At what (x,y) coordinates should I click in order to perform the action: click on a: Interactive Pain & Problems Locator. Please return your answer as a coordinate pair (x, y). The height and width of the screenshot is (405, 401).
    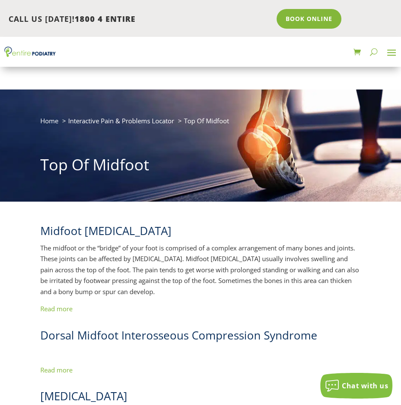
    Looking at the image, I should click on (121, 121).